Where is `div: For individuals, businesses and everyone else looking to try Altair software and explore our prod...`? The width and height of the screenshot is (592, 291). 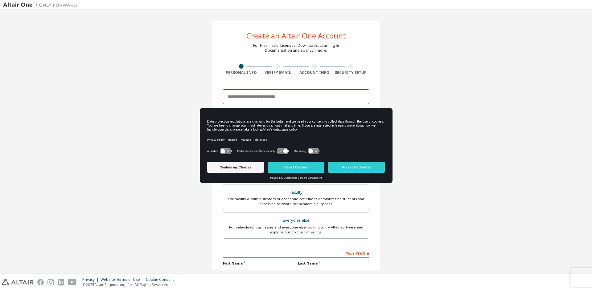 div: For individuals, businesses and everyone else looking to try Altair software and explore our prod... is located at coordinates (296, 230).